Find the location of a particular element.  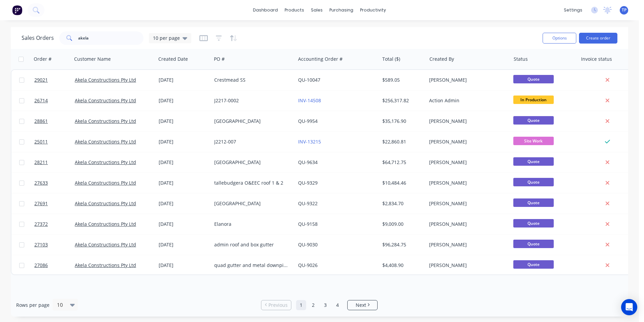

div: products is located at coordinates (295, 10).